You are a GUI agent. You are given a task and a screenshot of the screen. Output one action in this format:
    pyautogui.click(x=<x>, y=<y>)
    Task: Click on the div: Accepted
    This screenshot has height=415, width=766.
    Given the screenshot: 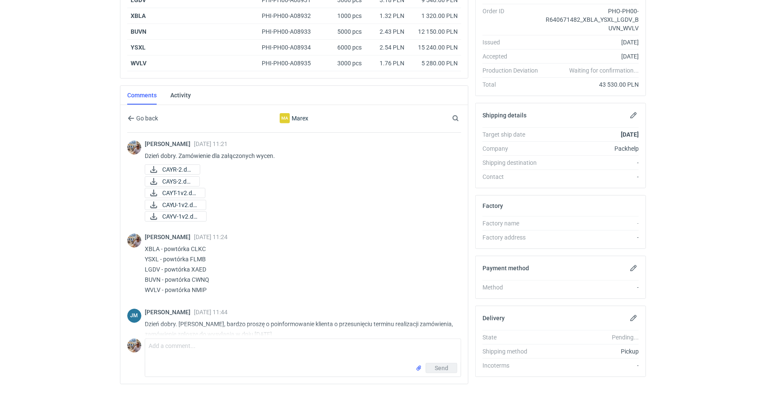 What is the action you would take?
    pyautogui.click(x=514, y=56)
    